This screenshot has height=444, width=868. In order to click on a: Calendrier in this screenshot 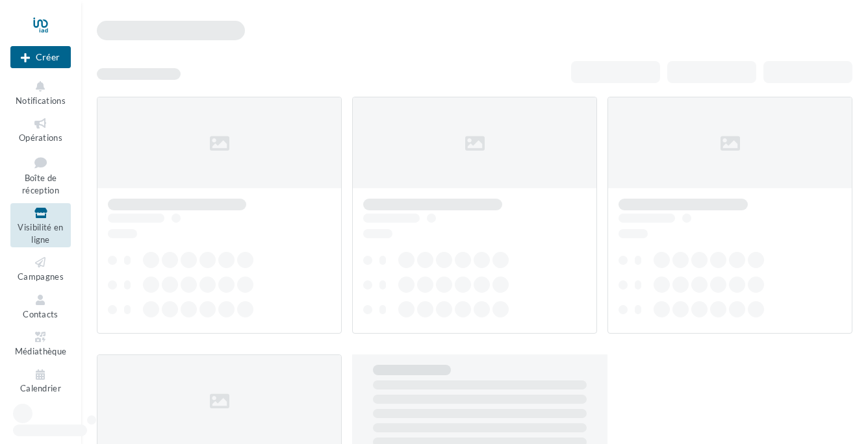, I will do `click(40, 381)`.